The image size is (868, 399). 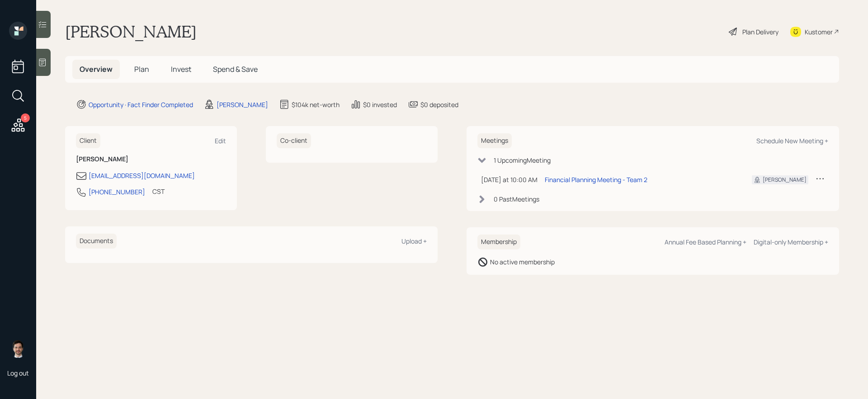 I want to click on img: jonah-coleman-headshot.png, so click(x=18, y=349).